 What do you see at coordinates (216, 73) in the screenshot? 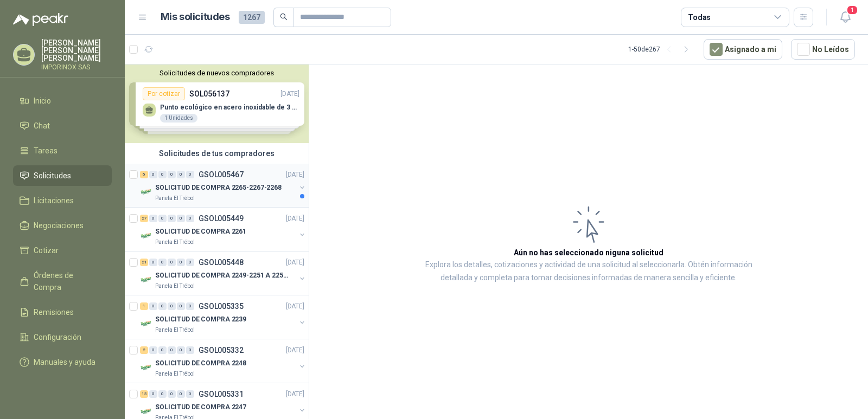
I see `button: Solicitudes de nuevos compradores` at bounding box center [216, 73].